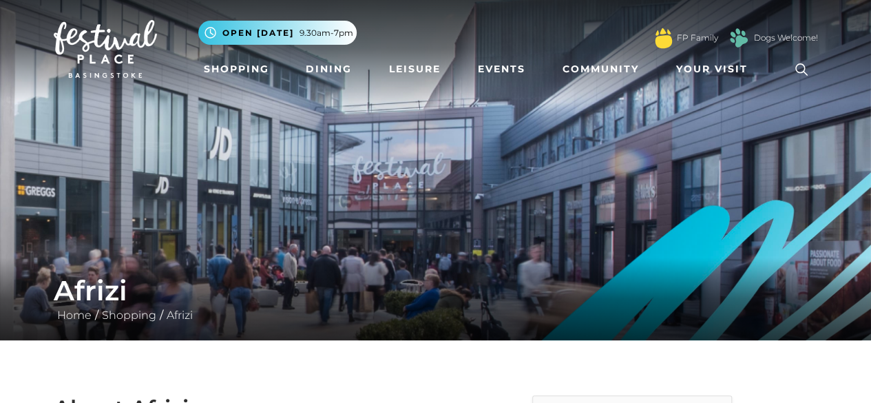 This screenshot has height=403, width=871. Describe the element at coordinates (436, 291) in the screenshot. I see `h1: Afrizi` at that location.